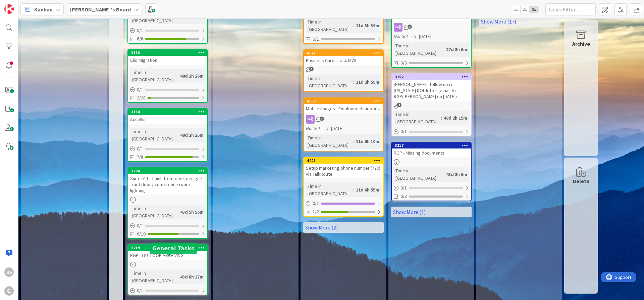 The width and height of the screenshot is (644, 300). What do you see at coordinates (141, 98) in the screenshot?
I see `span: 2/28` at bounding box center [141, 98].